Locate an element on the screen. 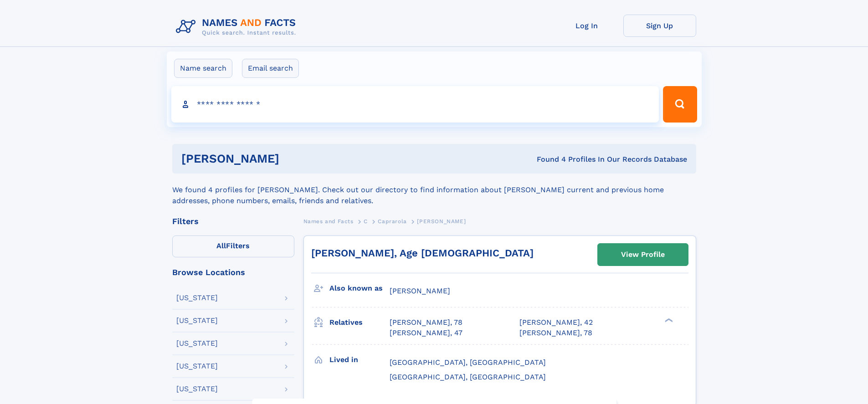  input: search input is located at coordinates (415, 104).